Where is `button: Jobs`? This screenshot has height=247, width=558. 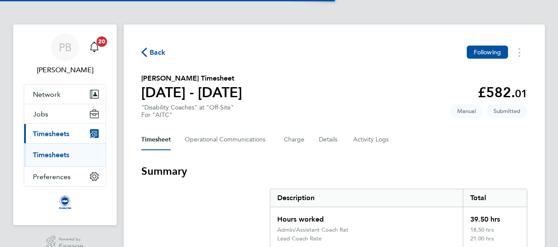
button: Jobs is located at coordinates (65, 114).